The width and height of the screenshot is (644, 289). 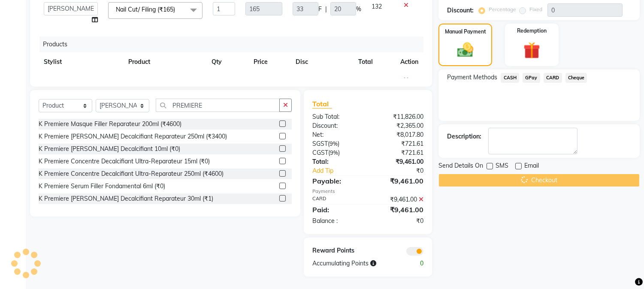 What do you see at coordinates (337, 251) in the screenshot?
I see `div: Reward Points` at bounding box center [337, 251].